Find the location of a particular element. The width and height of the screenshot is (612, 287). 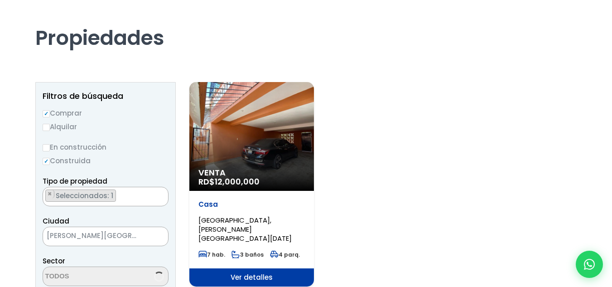

input: Alquilar is located at coordinates (46, 127).